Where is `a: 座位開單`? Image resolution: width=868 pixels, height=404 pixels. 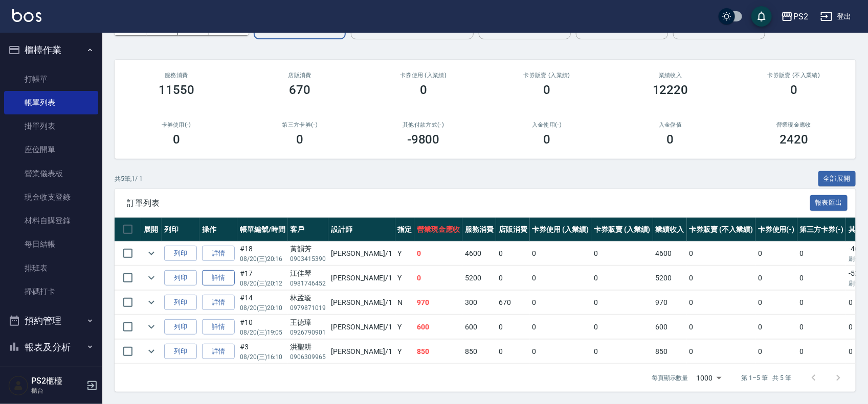
a: 座位開單 is located at coordinates (51, 149).